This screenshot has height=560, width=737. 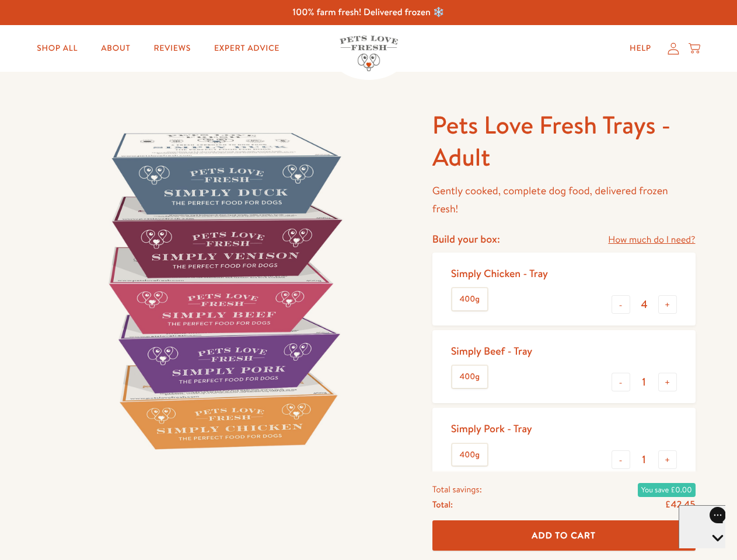 I want to click on h4: Build your box:, so click(x=466, y=238).